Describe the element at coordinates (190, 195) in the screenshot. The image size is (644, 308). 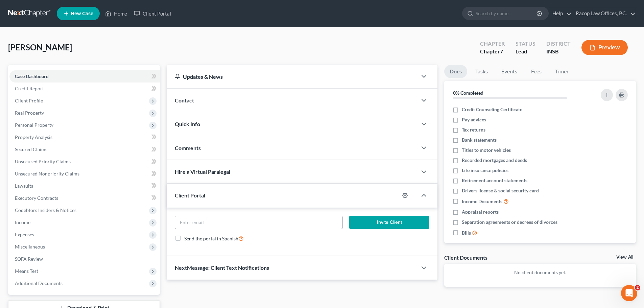
I see `span: Client Portal` at that location.